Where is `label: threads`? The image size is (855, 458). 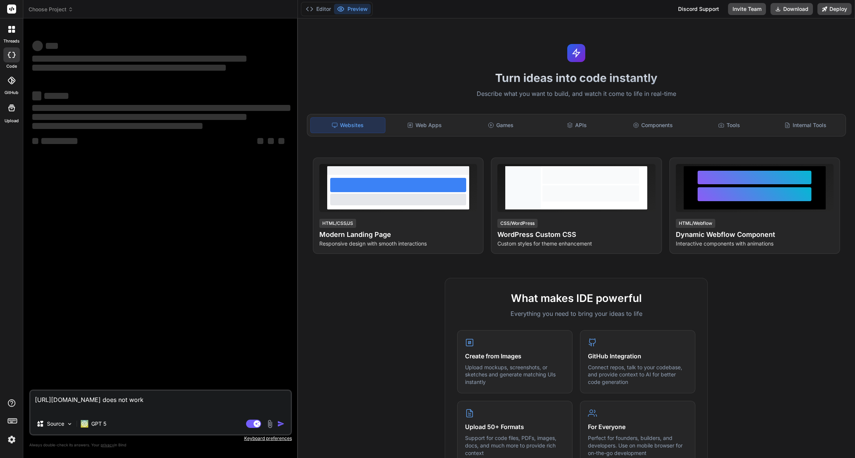
label: threads is located at coordinates (11, 41).